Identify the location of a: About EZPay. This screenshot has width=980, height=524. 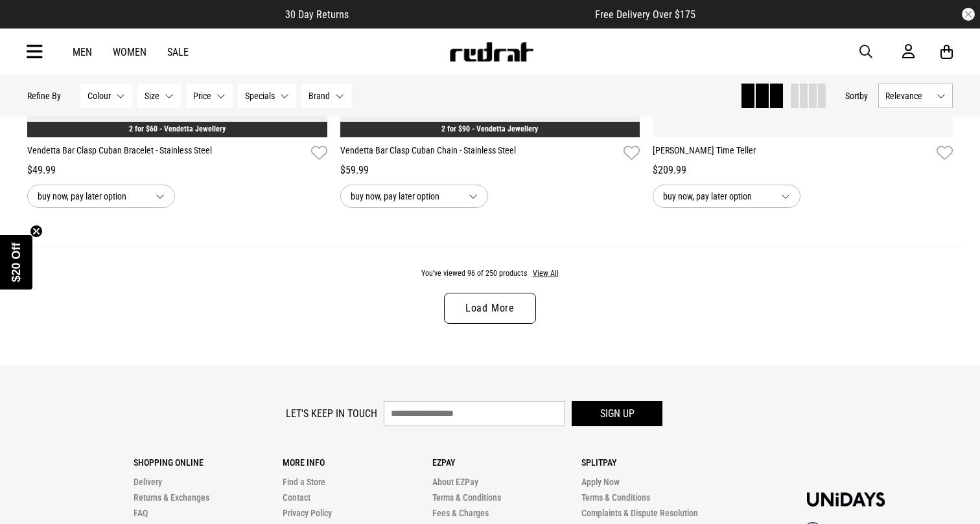
(455, 482).